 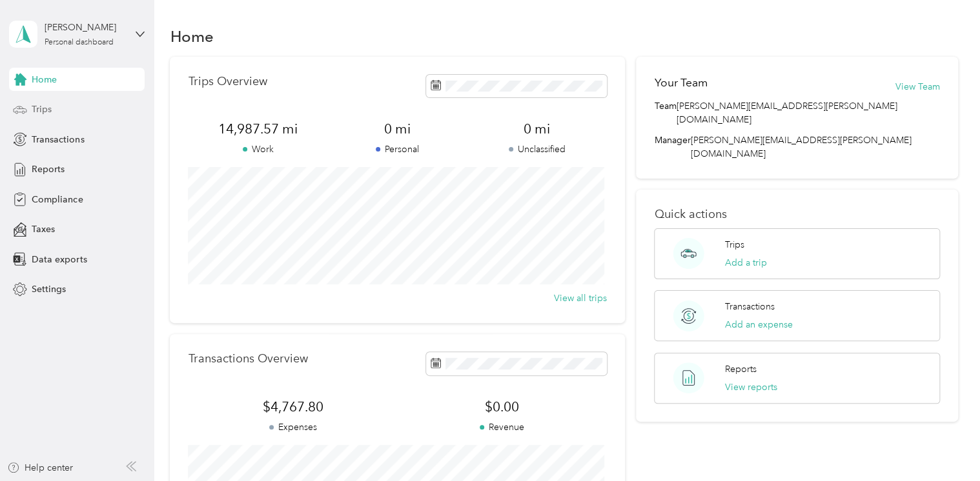 What do you see at coordinates (665, 112) in the screenshot?
I see `span: Team` at bounding box center [665, 112].